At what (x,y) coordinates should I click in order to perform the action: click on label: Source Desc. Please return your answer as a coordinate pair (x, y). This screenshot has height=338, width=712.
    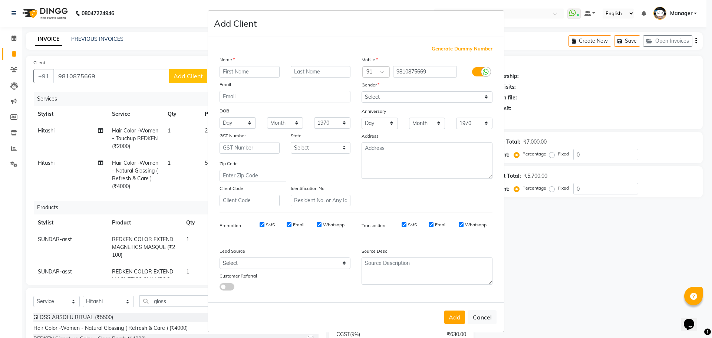
    Looking at the image, I should click on (374, 251).